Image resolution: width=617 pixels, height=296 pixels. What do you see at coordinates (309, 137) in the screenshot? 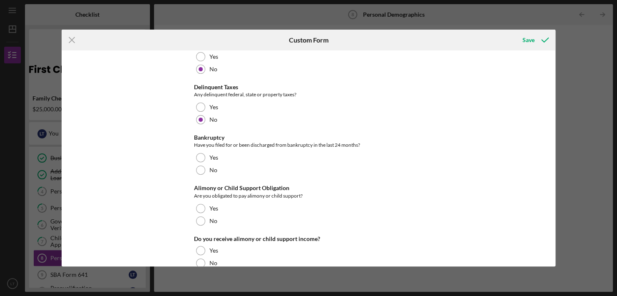
I see `div: Bankruptcy` at bounding box center [309, 137].